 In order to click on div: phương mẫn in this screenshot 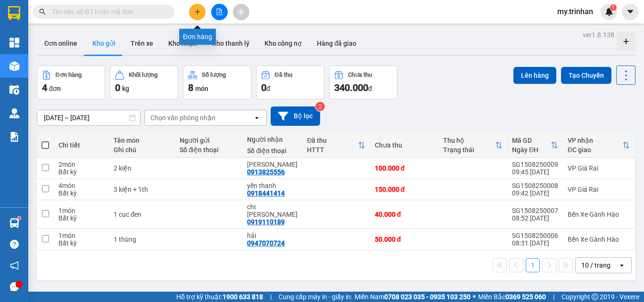, I will do `click(272, 165)`.